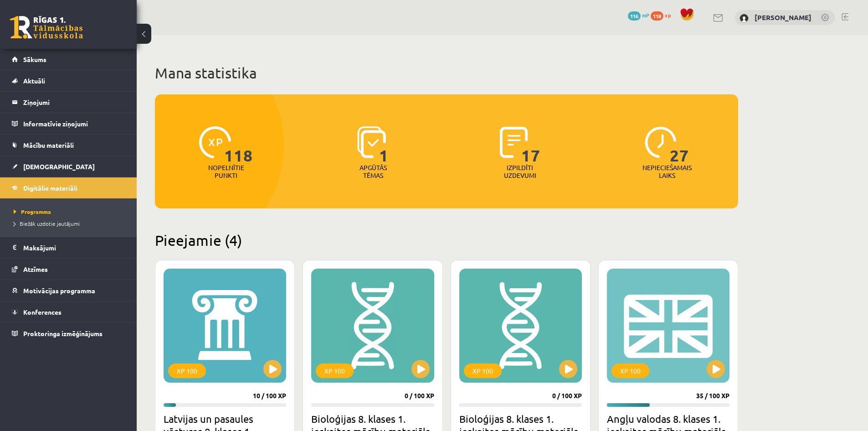 This screenshot has height=431, width=868. I want to click on span: Konferences, so click(42, 312).